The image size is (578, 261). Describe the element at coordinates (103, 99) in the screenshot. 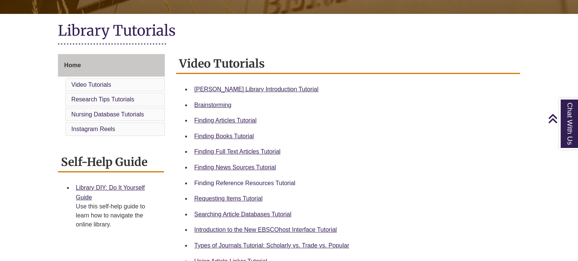

I see `a: Research Tips Tutorials` at that location.